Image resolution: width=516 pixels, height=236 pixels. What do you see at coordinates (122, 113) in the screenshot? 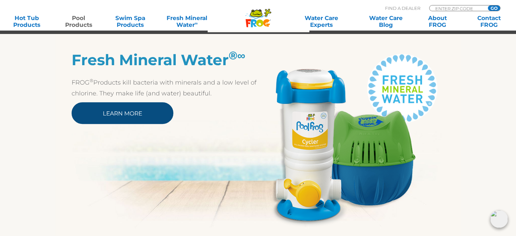
I see `a: Learn More` at bounding box center [122, 113].